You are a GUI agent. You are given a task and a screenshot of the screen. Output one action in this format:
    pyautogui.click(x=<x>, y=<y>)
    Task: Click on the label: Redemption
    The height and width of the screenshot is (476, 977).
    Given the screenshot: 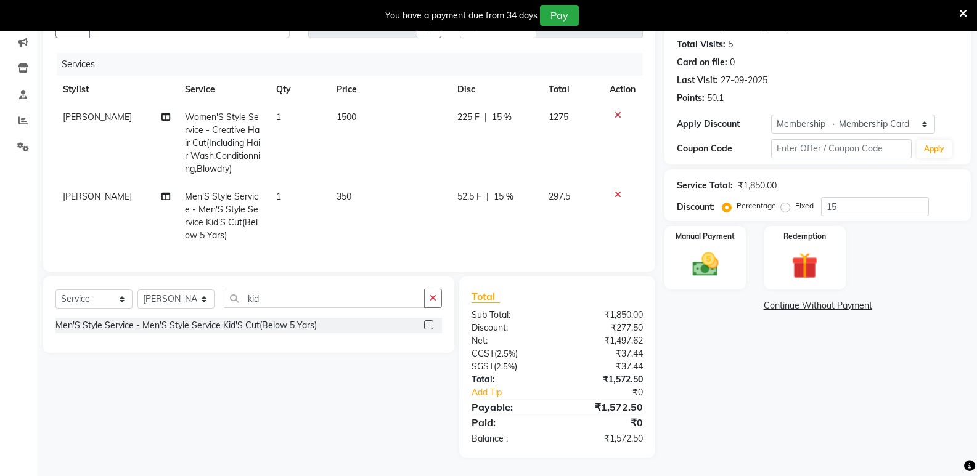 What is the action you would take?
    pyautogui.click(x=804, y=237)
    